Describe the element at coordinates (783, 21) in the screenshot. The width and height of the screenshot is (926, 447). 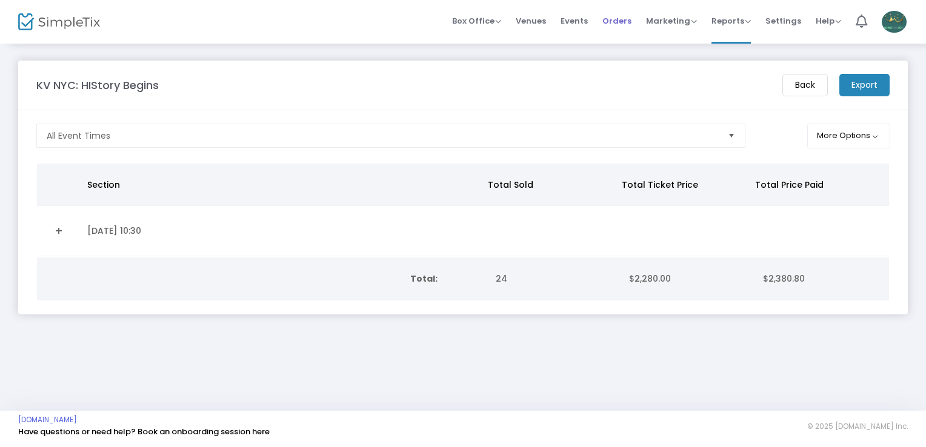
I see `span: Settings` at that location.